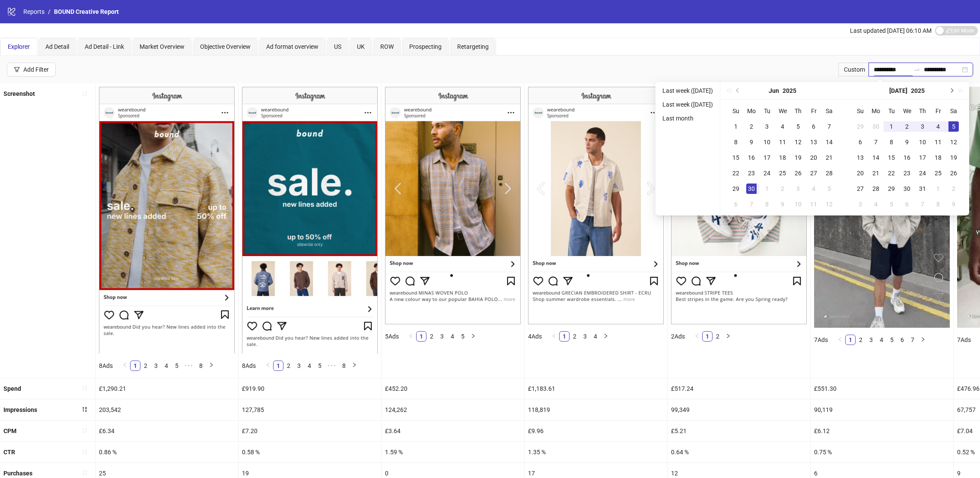 This screenshot has height=478, width=980. Describe the element at coordinates (432, 337) in the screenshot. I see `a: 2` at that location.